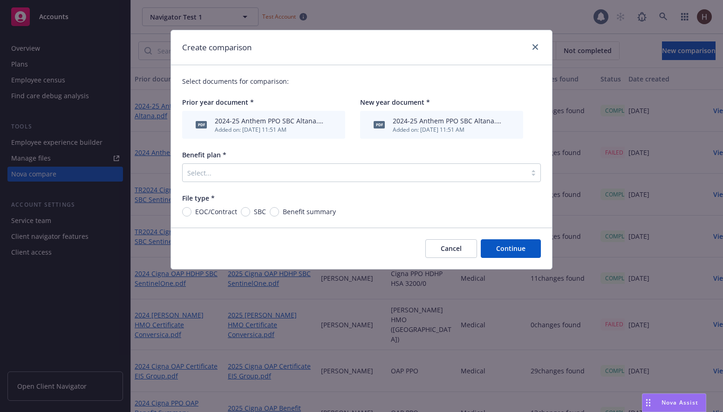 The height and width of the screenshot is (412, 723). I want to click on h1: Create comparison, so click(217, 47).